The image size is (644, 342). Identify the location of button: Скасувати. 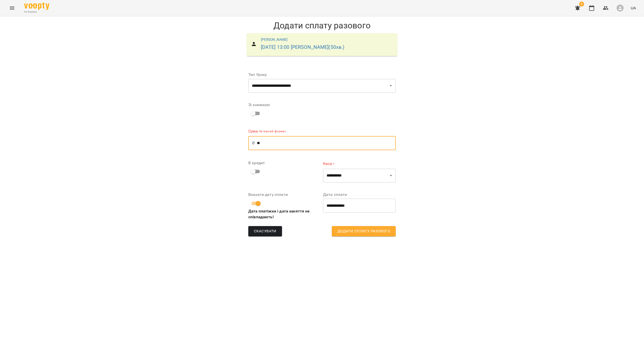
(265, 232).